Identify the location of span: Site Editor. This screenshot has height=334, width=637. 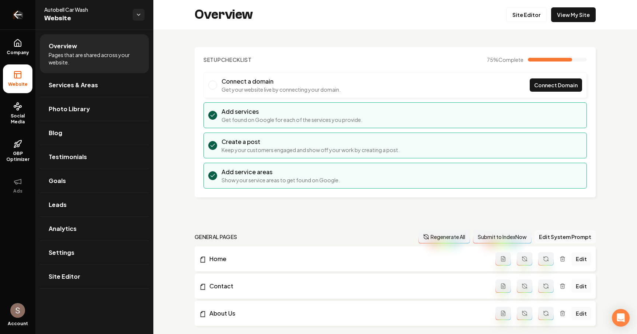
(64, 277).